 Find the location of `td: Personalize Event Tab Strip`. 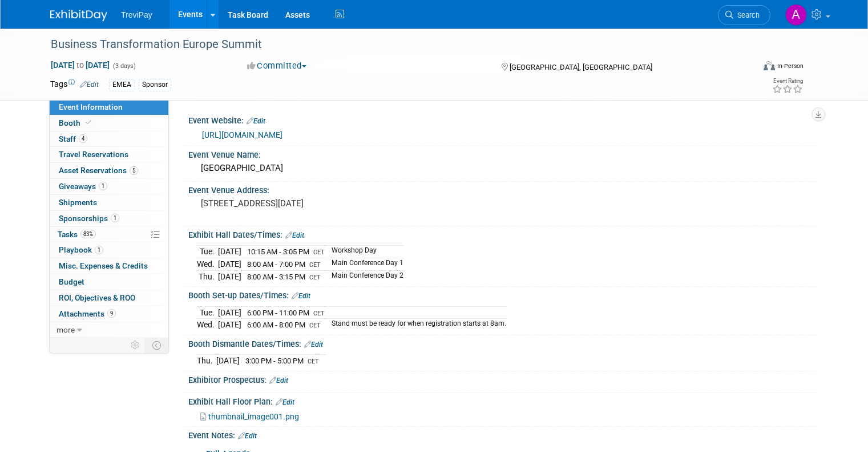

td: Personalize Event Tab Strip is located at coordinates (135, 345).